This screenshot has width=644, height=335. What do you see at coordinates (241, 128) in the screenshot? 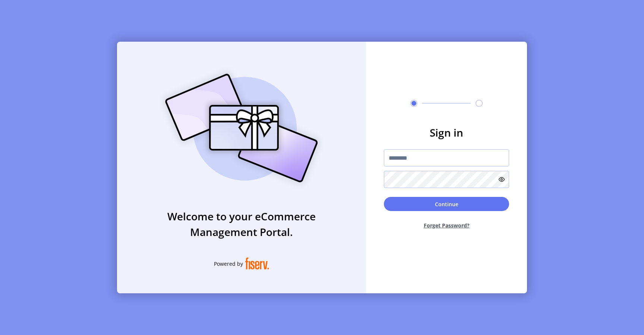
I see `img: card_Illustration.svg` at bounding box center [241, 128].